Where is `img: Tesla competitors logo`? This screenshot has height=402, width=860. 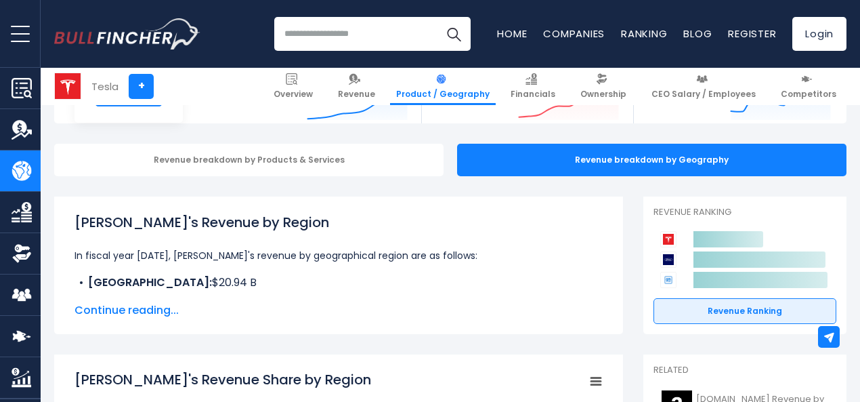 img: Tesla competitors logo is located at coordinates (668, 239).